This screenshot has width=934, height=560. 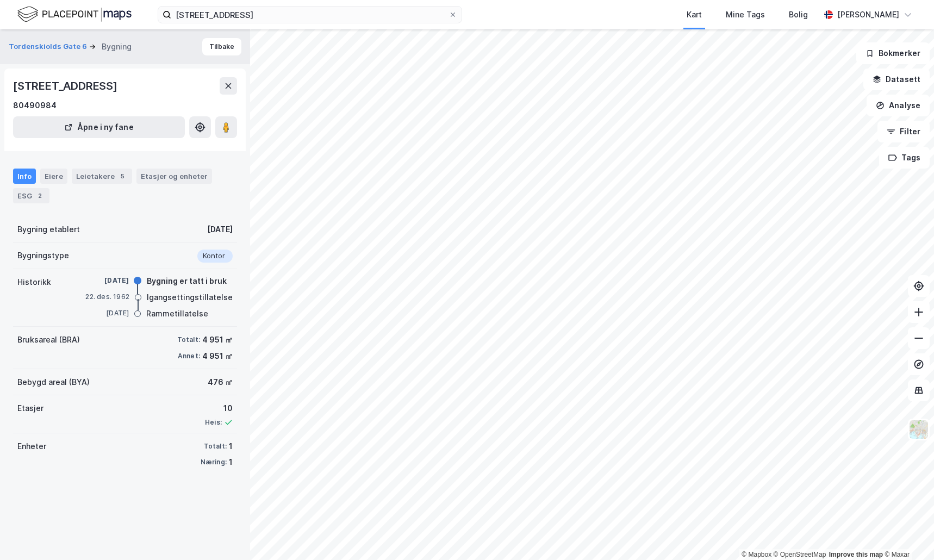 I want to click on div: Historikk, so click(x=34, y=282).